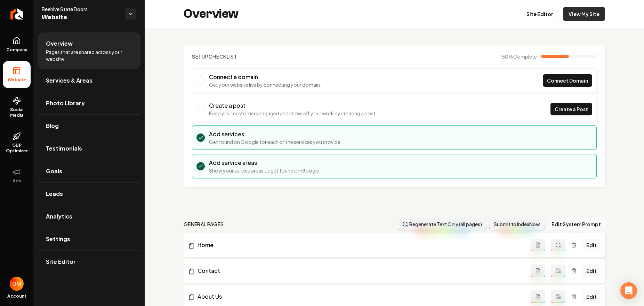 The width and height of the screenshot is (644, 306). Describe the element at coordinates (359, 271) in the screenshot. I see `a: Contact` at that location.